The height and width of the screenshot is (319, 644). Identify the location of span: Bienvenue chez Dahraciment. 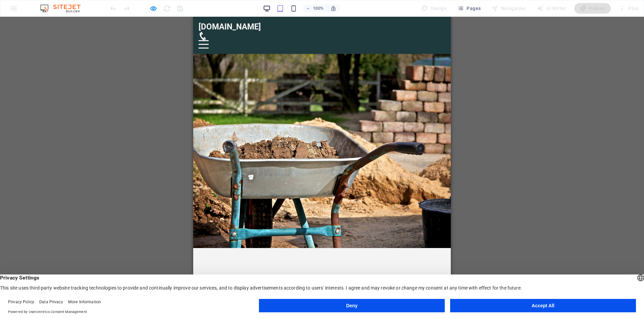
(77, 284).